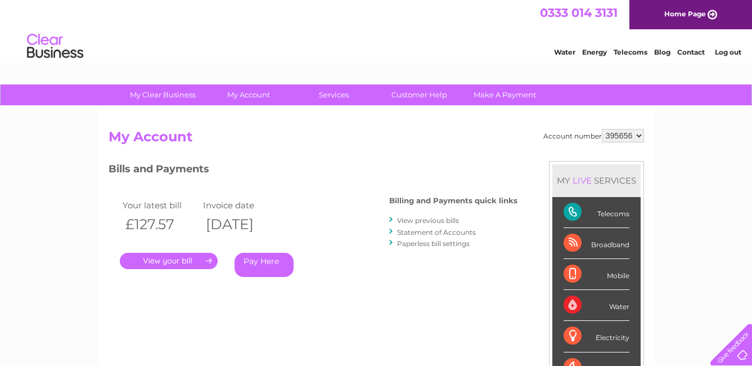 Image resolution: width=752 pixels, height=366 pixels. What do you see at coordinates (160, 205) in the screenshot?
I see `td: Your latest bill` at bounding box center [160, 205].